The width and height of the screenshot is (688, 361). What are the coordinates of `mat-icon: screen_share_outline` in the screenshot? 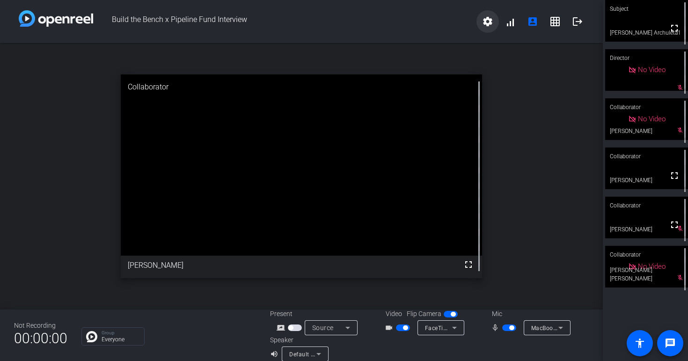 It's located at (282, 328).